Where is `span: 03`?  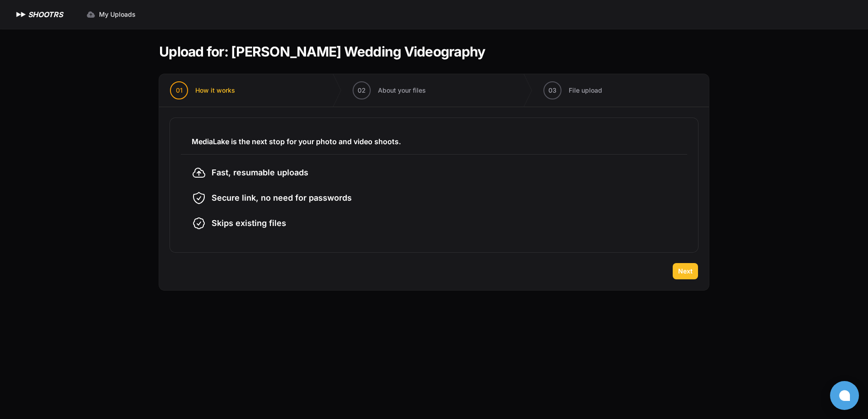
span: 03 is located at coordinates (553, 91).